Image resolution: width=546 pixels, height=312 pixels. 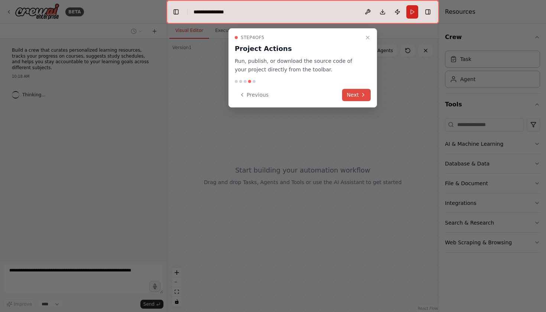 I want to click on span: Step 4 of 5, so click(x=252, y=38).